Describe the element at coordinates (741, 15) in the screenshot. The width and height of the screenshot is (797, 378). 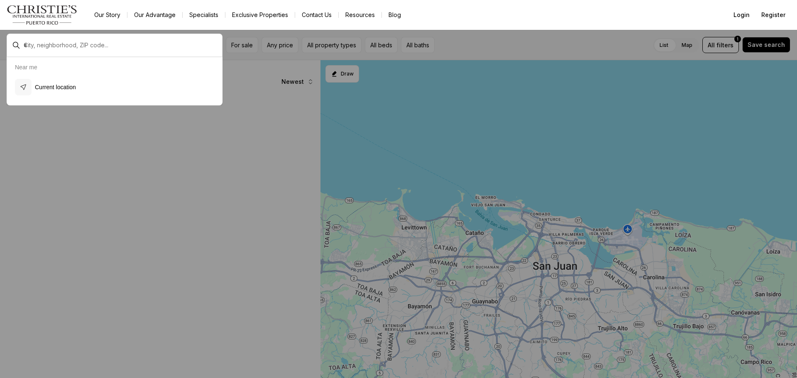
I see `span: Login` at that location.